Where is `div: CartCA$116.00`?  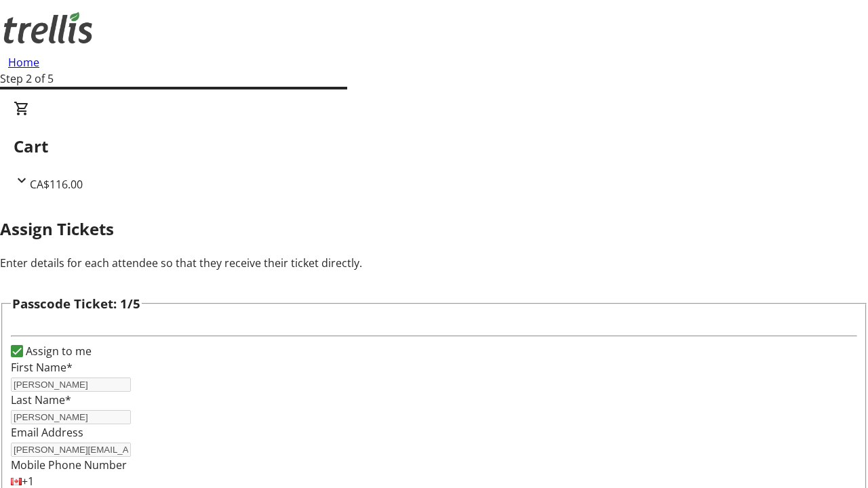 div: CartCA$116.00 is located at coordinates (434, 146).